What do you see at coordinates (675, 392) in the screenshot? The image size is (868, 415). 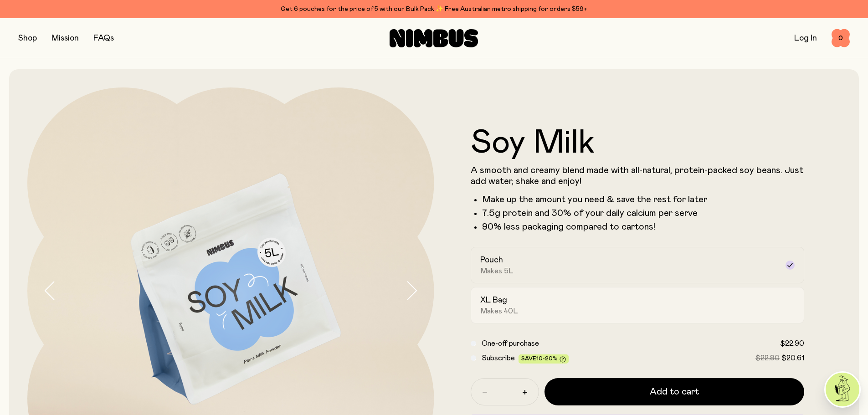 I see `span: Add to cart` at bounding box center [675, 392].